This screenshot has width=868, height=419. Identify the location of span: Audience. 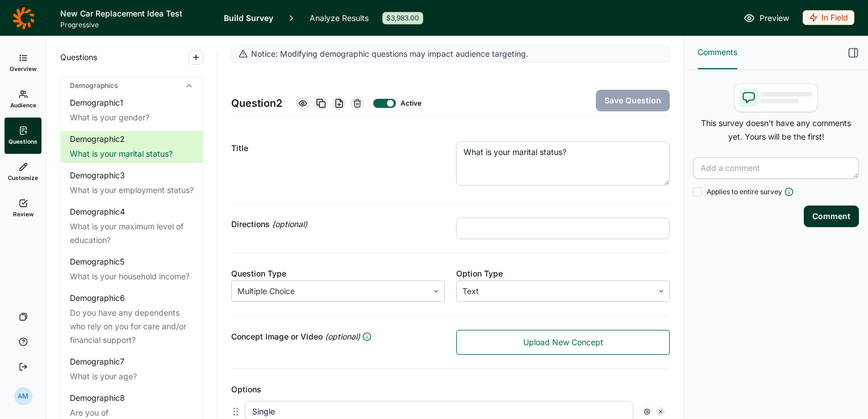
(23, 105).